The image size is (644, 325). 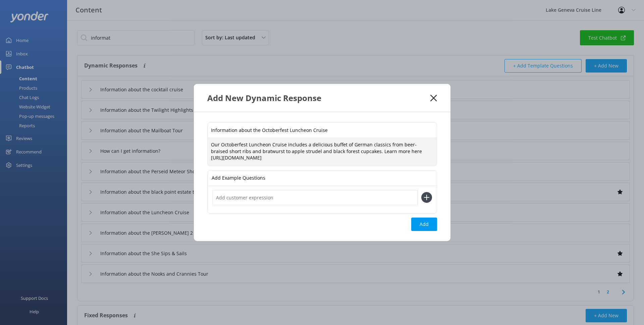 I want to click on p: Add Example Questions, so click(x=239, y=178).